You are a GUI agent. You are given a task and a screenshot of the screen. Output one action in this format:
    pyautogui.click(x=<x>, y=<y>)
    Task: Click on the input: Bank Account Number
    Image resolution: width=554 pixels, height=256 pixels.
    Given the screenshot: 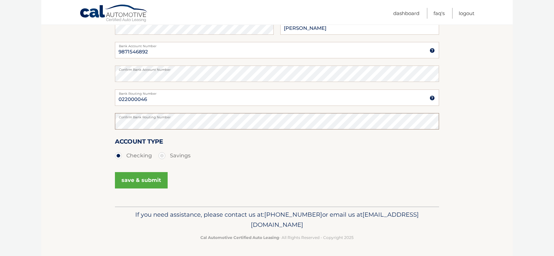 What is the action you would take?
    pyautogui.click(x=277, y=50)
    